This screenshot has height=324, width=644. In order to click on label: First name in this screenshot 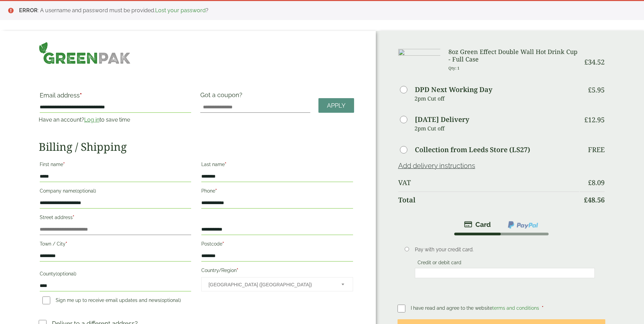, I will do `click(115, 165)`.